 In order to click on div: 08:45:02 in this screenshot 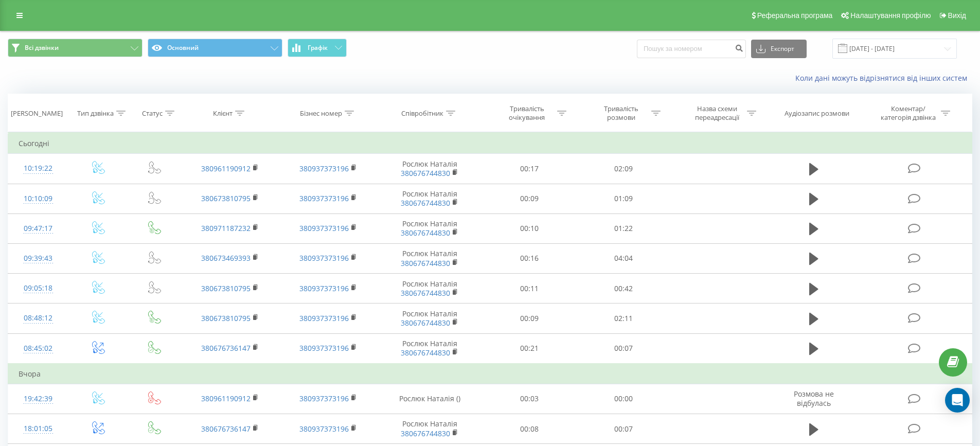, I will do `click(38, 348)`.